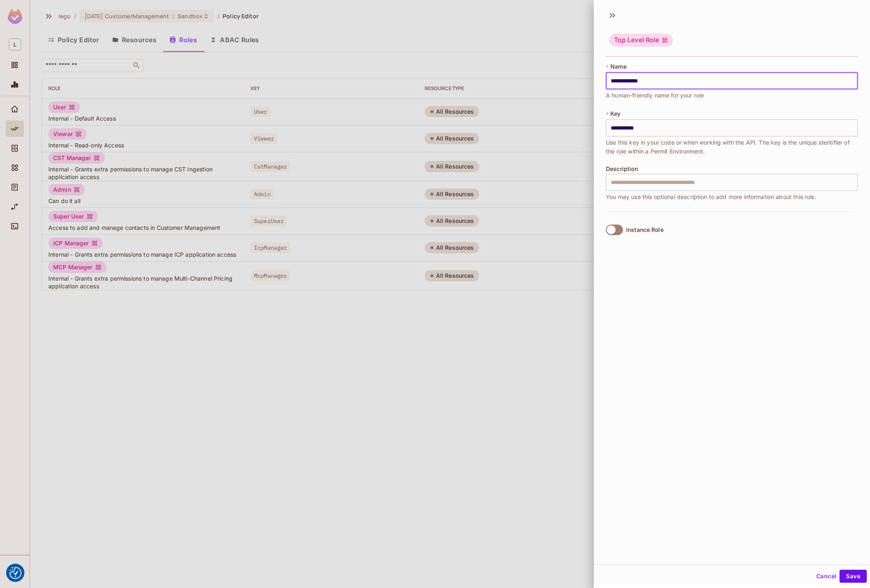 The height and width of the screenshot is (588, 870). I want to click on span: Name, so click(619, 66).